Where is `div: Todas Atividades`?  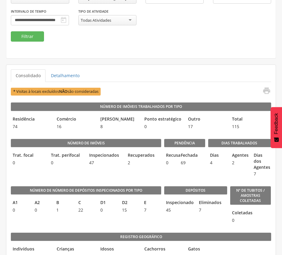 div: Todas Atividades is located at coordinates (96, 20).